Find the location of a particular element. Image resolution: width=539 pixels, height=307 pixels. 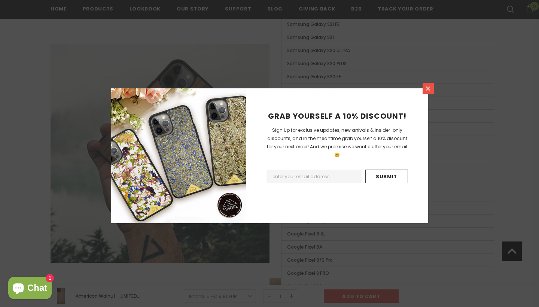

input: Email Address is located at coordinates (314, 176).